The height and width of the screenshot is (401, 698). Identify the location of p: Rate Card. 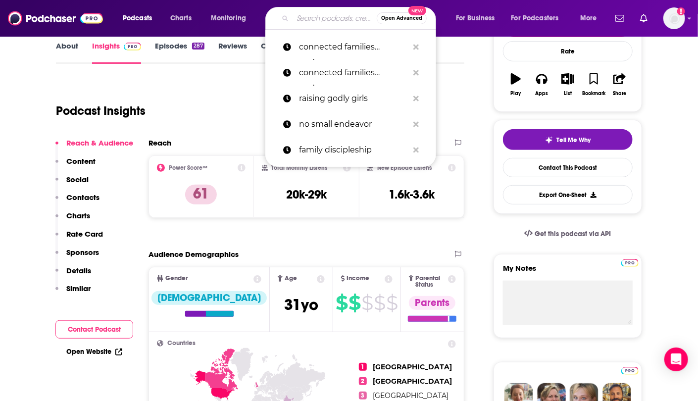
(85, 234).